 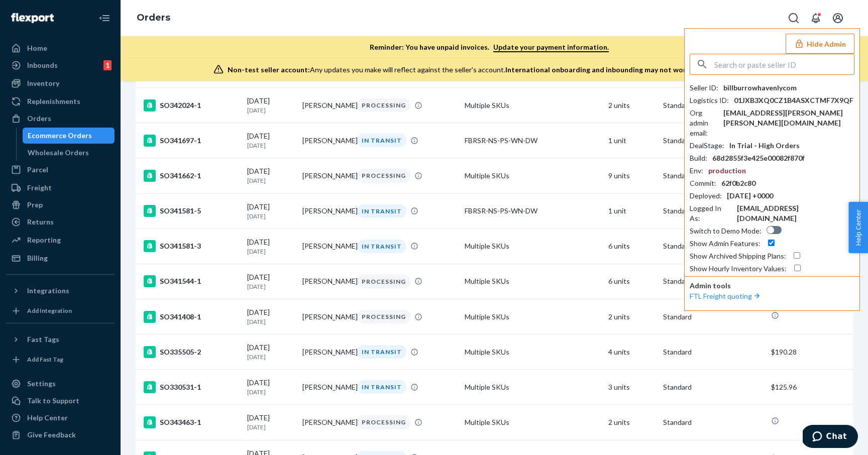 I want to click on a: Reporting, so click(x=60, y=240).